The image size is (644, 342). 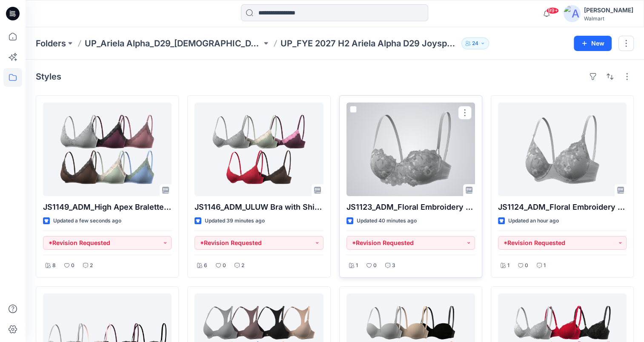 I want to click on p: Updated 40 minutes ago, so click(x=387, y=221).